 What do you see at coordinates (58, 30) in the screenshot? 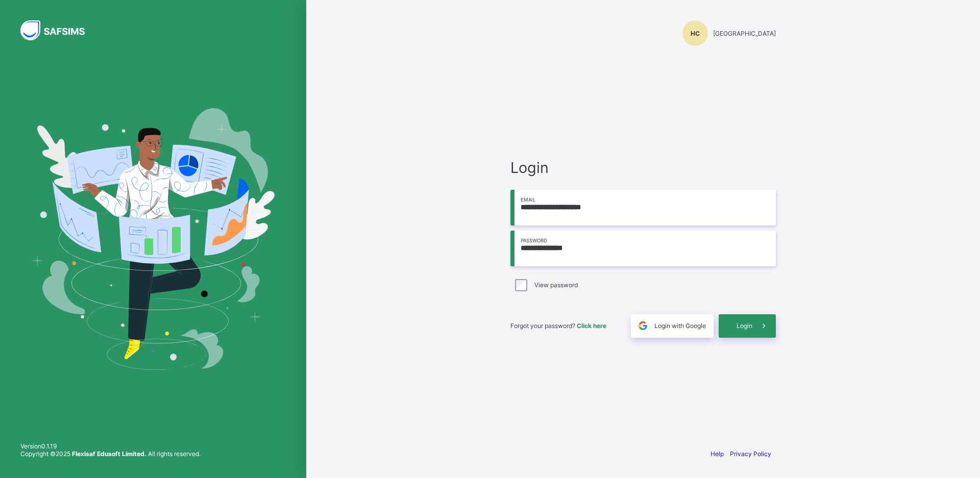
I see `img: SAFSIMS Logo` at bounding box center [58, 30].